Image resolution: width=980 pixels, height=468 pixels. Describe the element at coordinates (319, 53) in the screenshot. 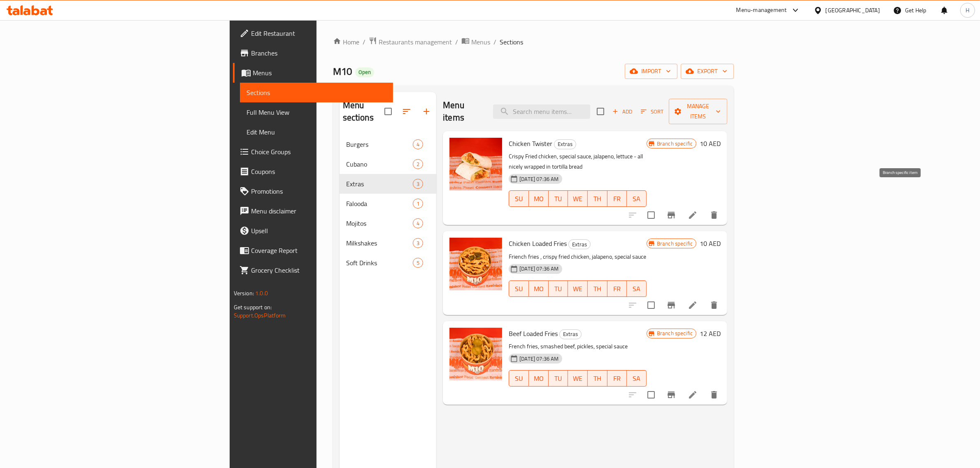

I see `span: Branches` at that location.